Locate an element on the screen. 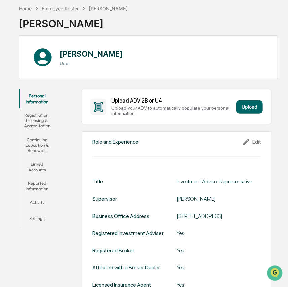 Image resolution: width=288 pixels, height=287 pixels. img: 1746055101610-c473b297-6a78-478c-a979-82029cc54cd1 is located at coordinates (13, 58).